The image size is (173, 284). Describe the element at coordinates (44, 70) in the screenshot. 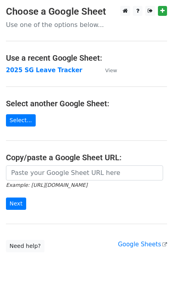

I see `strong: 2025 SG Leave Tracker` at that location.